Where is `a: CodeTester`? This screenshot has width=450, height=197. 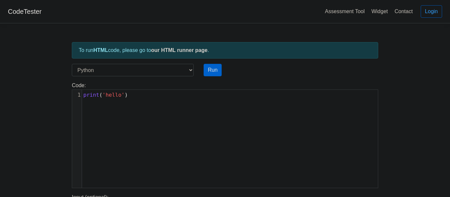
a: CodeTester is located at coordinates (25, 12).